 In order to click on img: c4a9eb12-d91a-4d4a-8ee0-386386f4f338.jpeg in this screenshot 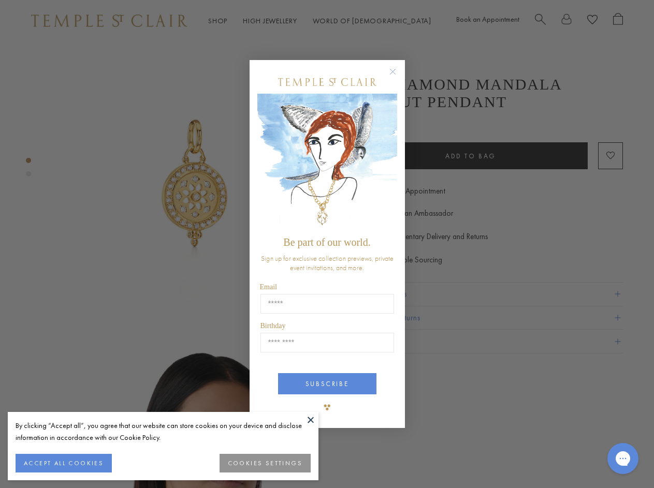, I will do `click(327, 163)`.